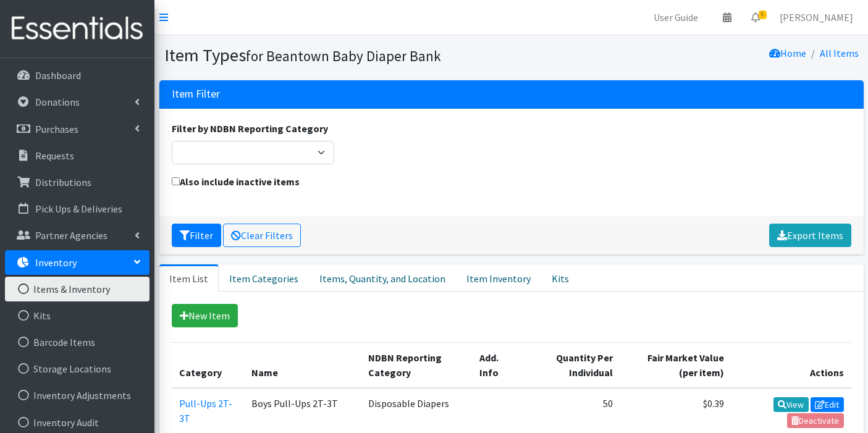 This screenshot has height=433, width=868. What do you see at coordinates (791, 405) in the screenshot?
I see `a: View` at bounding box center [791, 405].